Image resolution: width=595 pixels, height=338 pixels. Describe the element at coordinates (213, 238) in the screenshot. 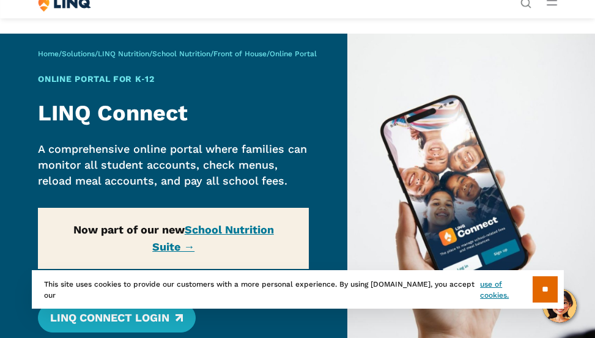

I see `a: School Nutrition Suite →` at that location.